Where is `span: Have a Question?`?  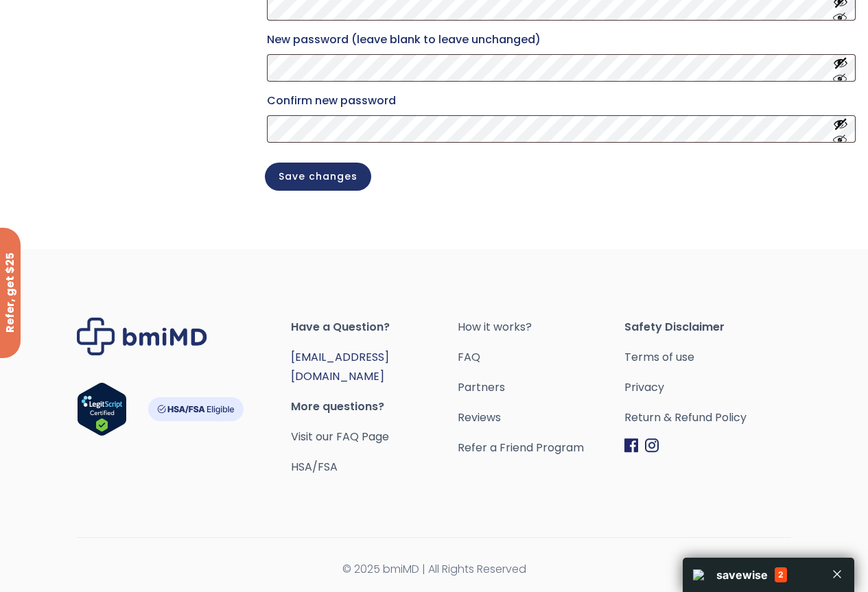
span: Have a Question? is located at coordinates (374, 327).